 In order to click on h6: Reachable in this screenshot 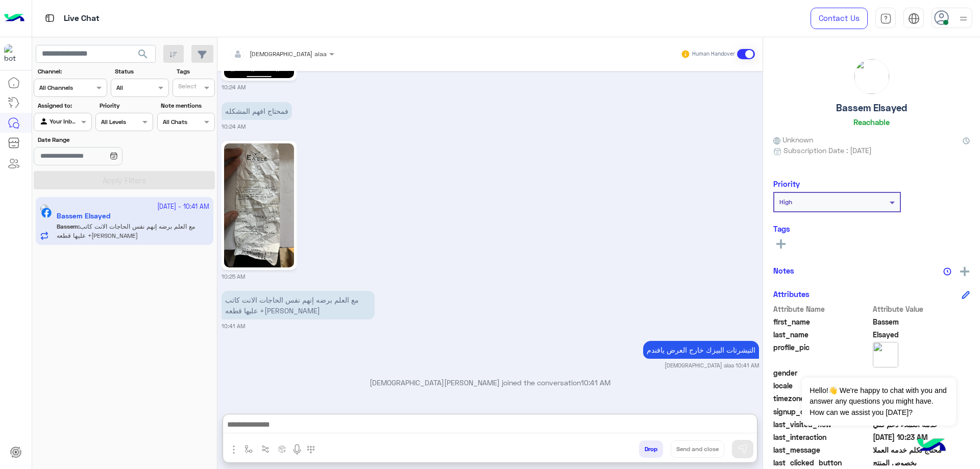, I will do `click(871, 122)`.